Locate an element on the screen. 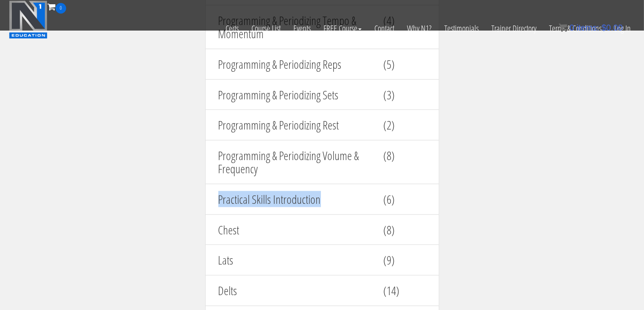 The height and width of the screenshot is (310, 644). h4: Delts is located at coordinates (295, 290).